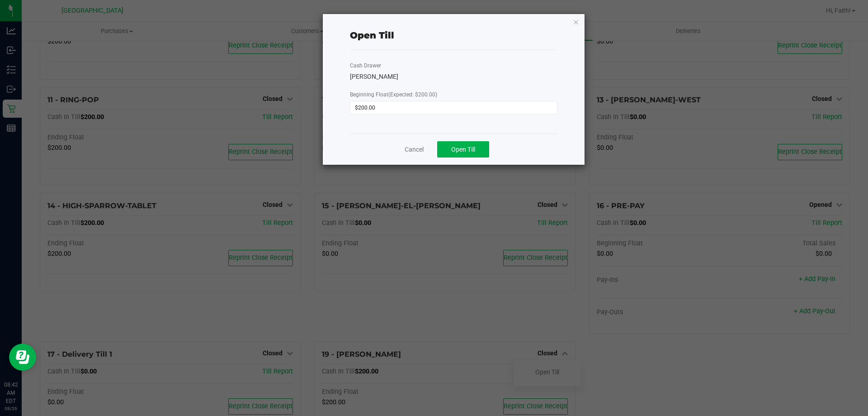 The height and width of the screenshot is (416, 868). Describe the element at coordinates (365, 66) in the screenshot. I see `label: Cash Drawer` at that location.